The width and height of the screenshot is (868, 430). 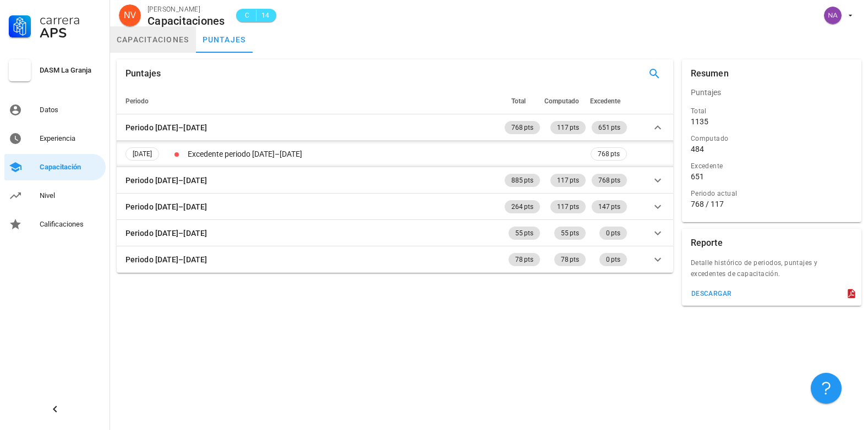 I want to click on div: APS, so click(x=71, y=33).